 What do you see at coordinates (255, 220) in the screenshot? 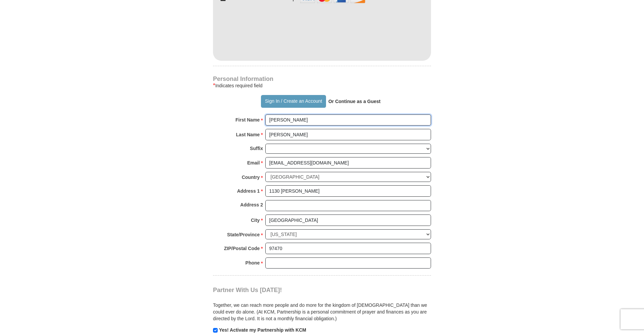
I see `strong: City` at bounding box center [255, 220].